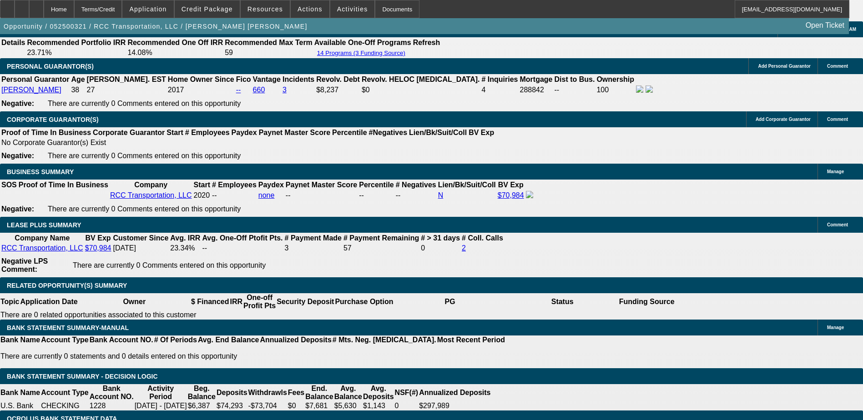 This screenshot has width=863, height=420. Describe the element at coordinates (440, 238) in the screenshot. I see `b: # > 31 days` at that location.